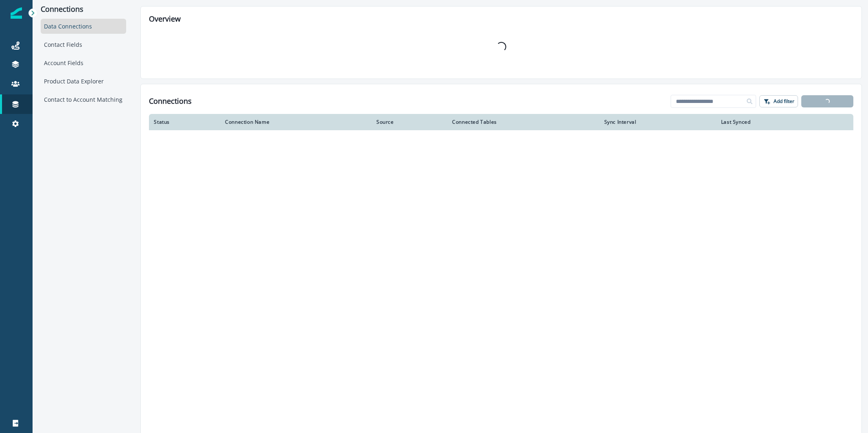  Describe the element at coordinates (170, 101) in the screenshot. I see `h1: Connections` at that location.